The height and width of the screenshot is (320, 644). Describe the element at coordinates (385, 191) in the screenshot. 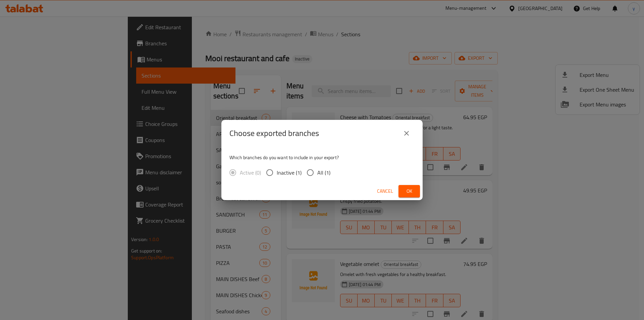

I see `button: Cancel` at that location.